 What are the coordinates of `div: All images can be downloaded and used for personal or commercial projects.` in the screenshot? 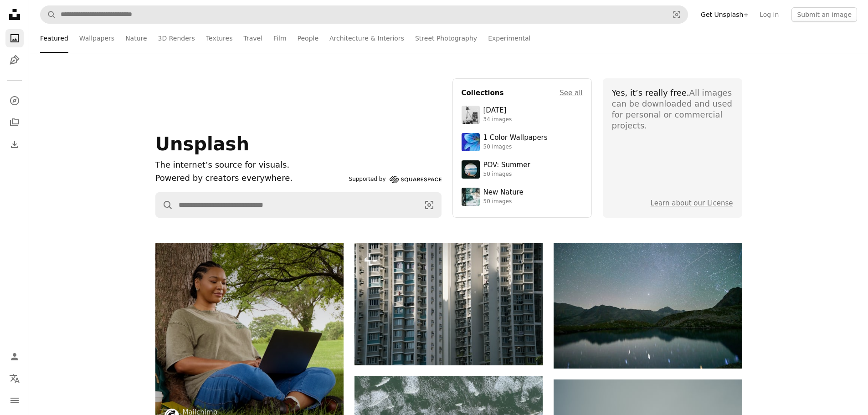 It's located at (673, 110).